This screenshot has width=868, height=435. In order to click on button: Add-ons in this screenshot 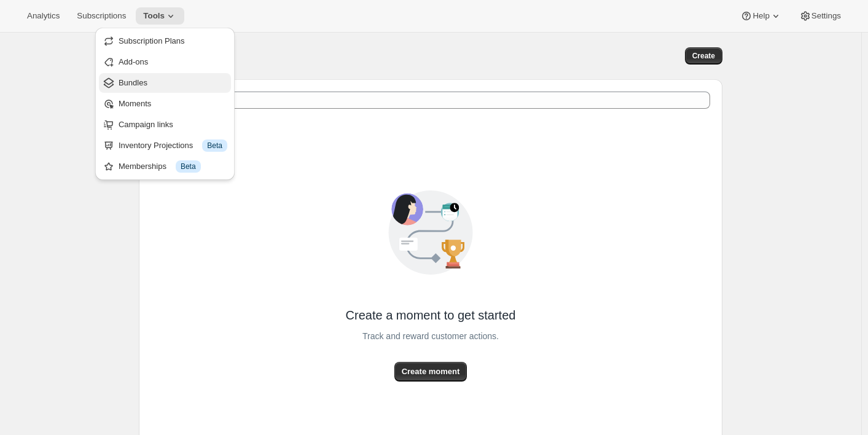, I will do `click(164, 62)`.